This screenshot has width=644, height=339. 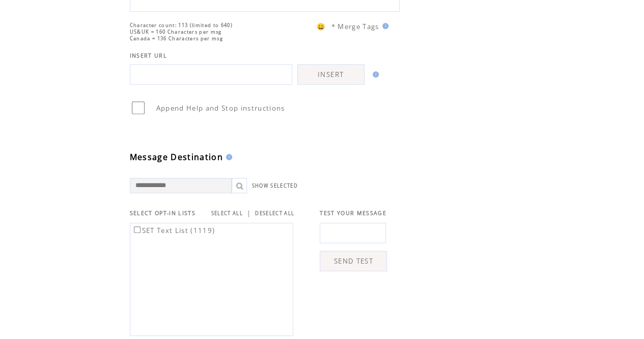 What do you see at coordinates (353, 213) in the screenshot?
I see `span: TEST YOUR MESSAGE` at bounding box center [353, 213].